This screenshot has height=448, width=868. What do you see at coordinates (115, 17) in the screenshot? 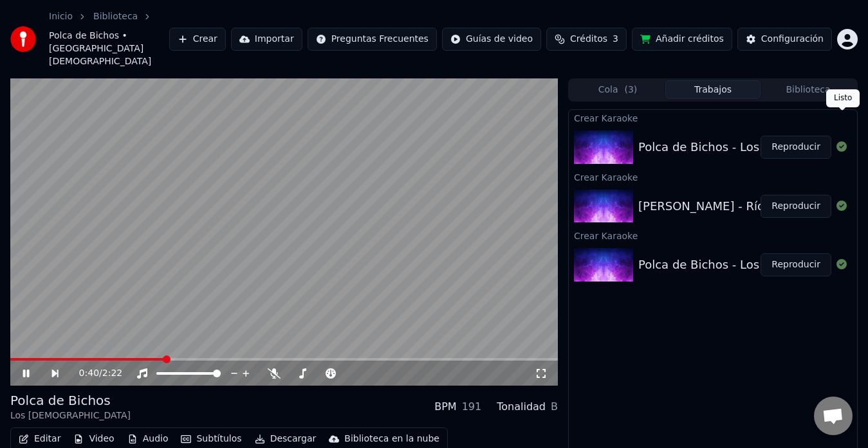
I see `a: Biblioteca` at bounding box center [115, 17].